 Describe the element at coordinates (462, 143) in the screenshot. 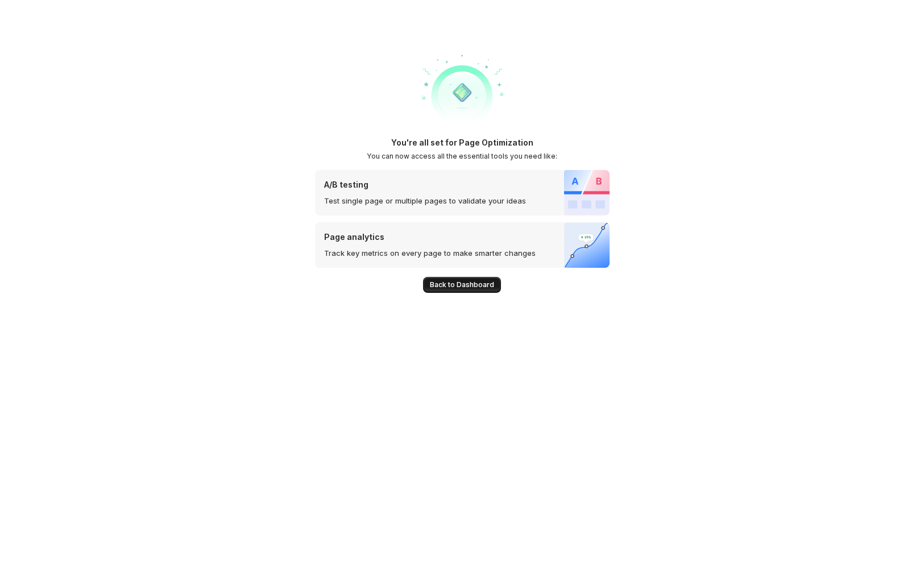

I see `h1: You're all set for Page Optimization` at that location.